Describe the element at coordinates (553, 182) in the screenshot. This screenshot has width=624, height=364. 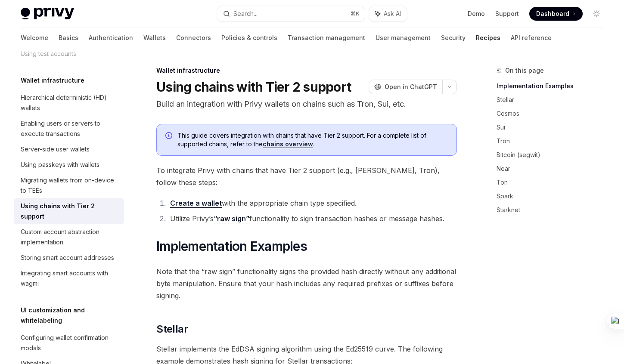
I see `a: Ton` at that location.